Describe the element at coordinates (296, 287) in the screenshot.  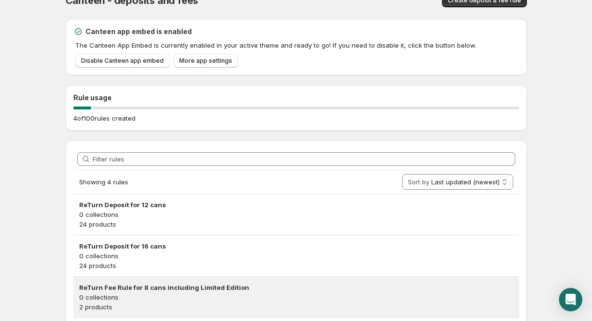
I see `h3: ReTurn Fee Rule for 8 cans including Limited Edition` at that location.